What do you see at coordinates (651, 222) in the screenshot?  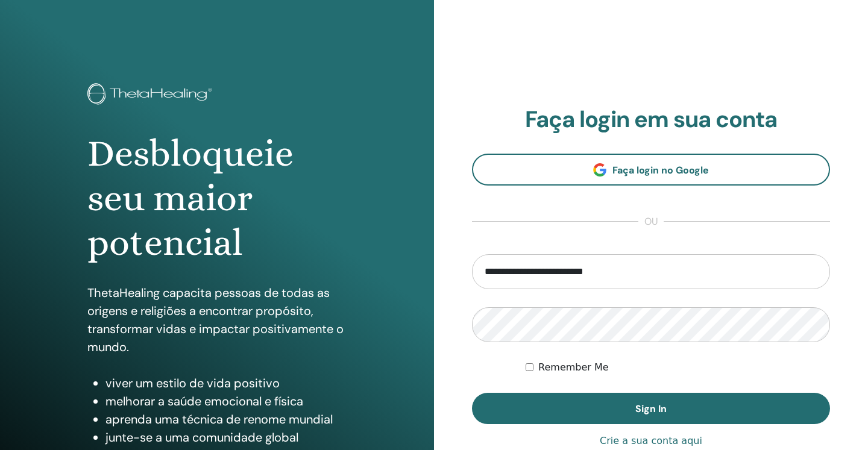 I see `span: ou` at bounding box center [651, 222].